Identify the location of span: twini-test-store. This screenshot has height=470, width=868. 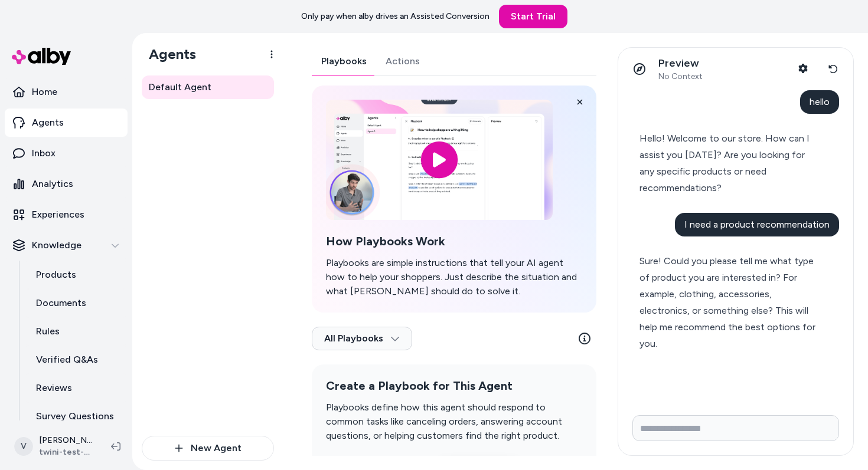
(65, 452).